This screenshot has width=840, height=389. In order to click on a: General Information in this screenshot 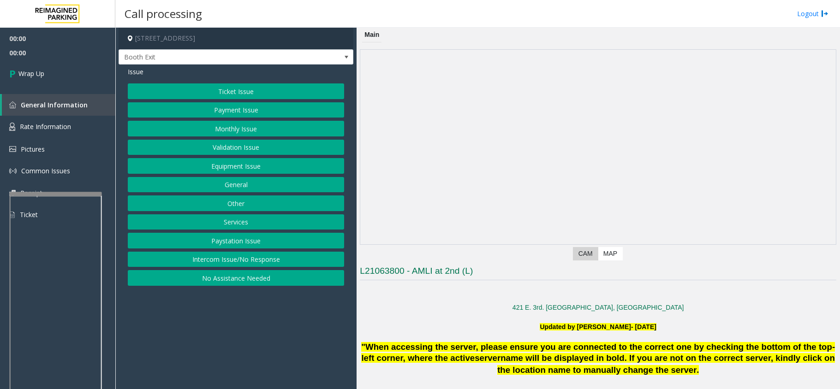, I will do `click(59, 105)`.